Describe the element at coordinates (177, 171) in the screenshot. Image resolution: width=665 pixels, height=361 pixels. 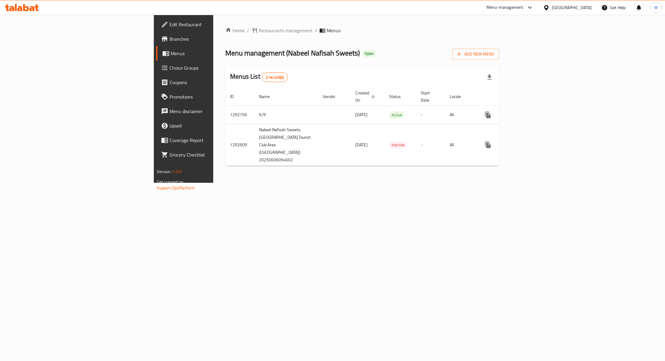
I see `span: 1.0.0` at that location.